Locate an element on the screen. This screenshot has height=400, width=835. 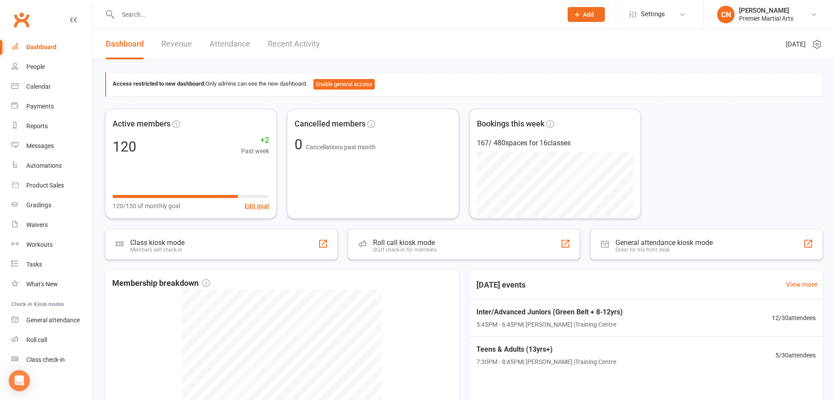
div: Great for the front desk is located at coordinates (664, 250).